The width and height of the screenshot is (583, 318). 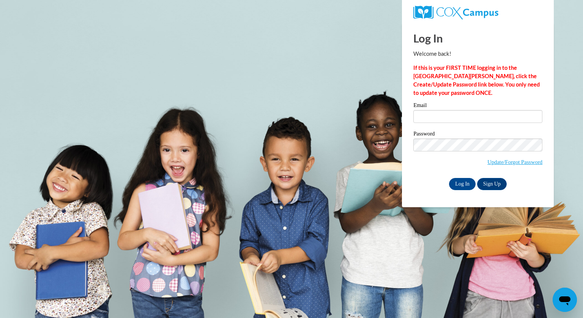 I want to click on a: Update/Forgot Password, so click(x=514, y=162).